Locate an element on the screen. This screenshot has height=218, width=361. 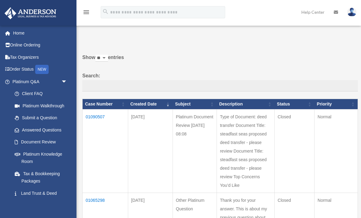
a: Answered Questions is located at coordinates (39, 130).